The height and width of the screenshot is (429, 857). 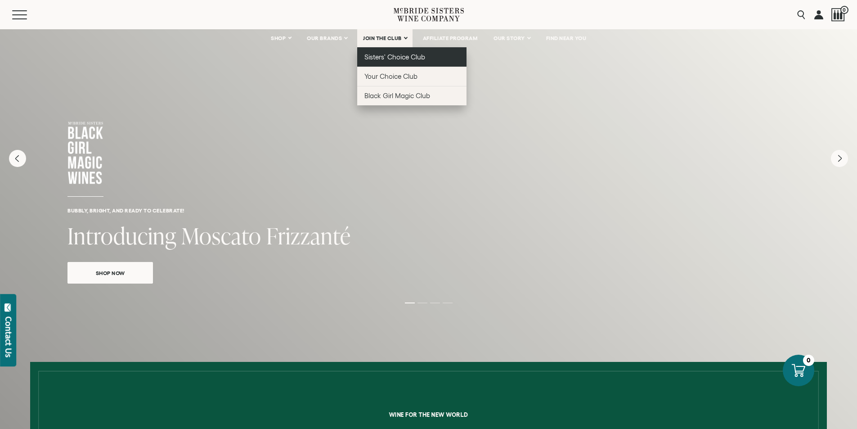 I want to click on span: Introducing, so click(x=122, y=235).